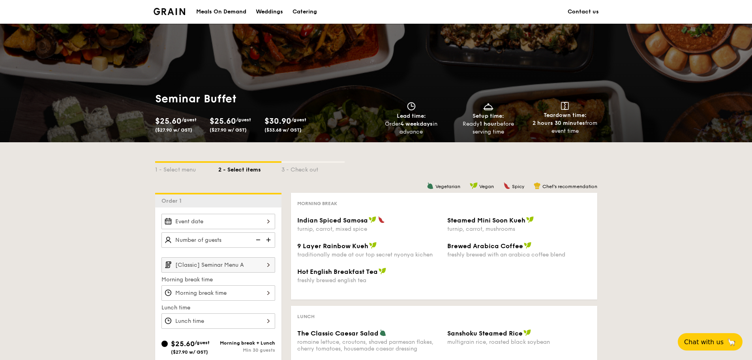 The height and width of the screenshot is (360, 752). What do you see at coordinates (218, 221) in the screenshot?
I see `input: Event date` at bounding box center [218, 221].